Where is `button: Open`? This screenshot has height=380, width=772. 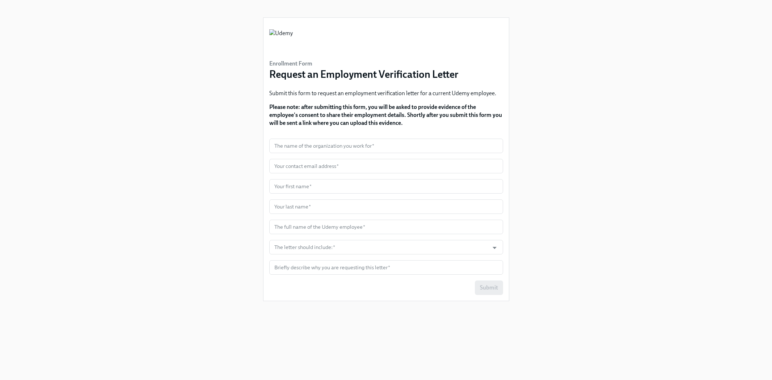 button: Open is located at coordinates (494, 247).